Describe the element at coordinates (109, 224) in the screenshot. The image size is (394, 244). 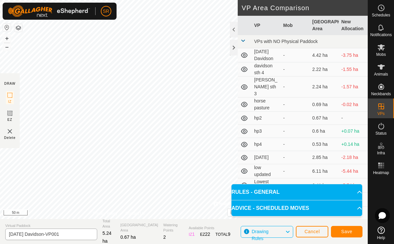
I see `span: Total Area` at that location.